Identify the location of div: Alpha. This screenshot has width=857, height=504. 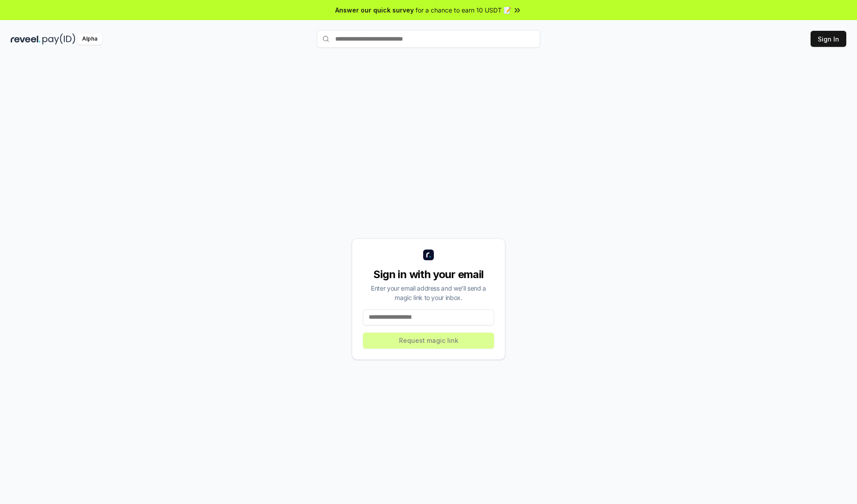
(89, 38).